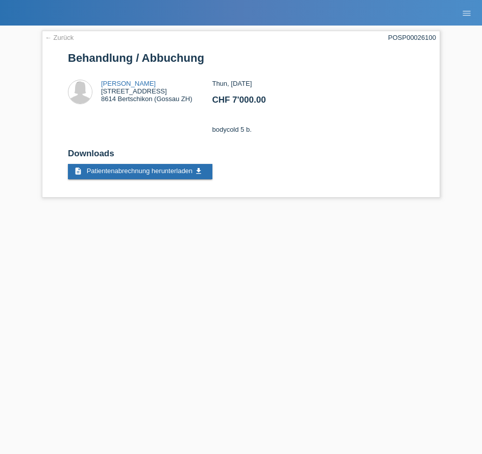 The width and height of the screenshot is (482, 454). What do you see at coordinates (241, 58) in the screenshot?
I see `h1: Behandlung / Abbuchung` at bounding box center [241, 58].